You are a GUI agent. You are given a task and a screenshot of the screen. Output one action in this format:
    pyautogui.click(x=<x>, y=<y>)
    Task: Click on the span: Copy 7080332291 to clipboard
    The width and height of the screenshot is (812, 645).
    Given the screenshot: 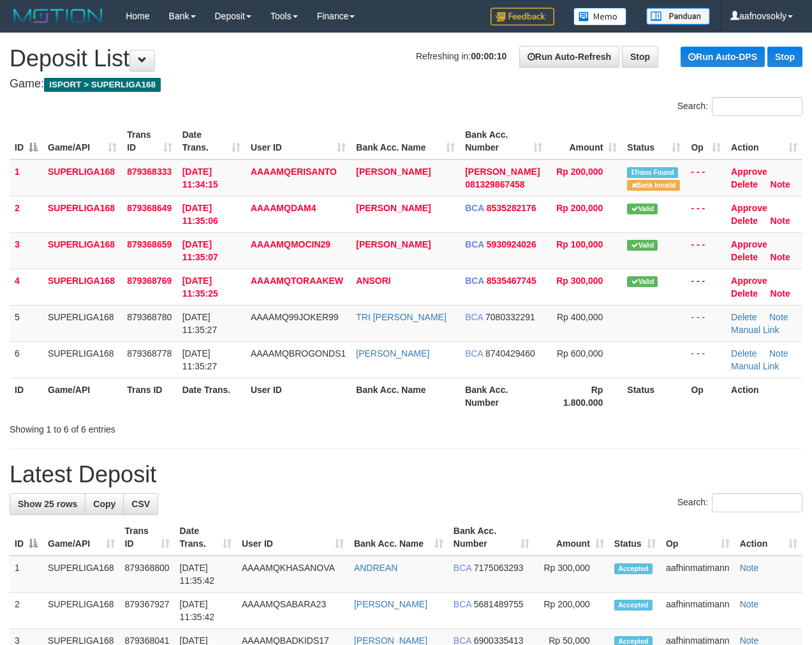 What is the action you would take?
    pyautogui.click(x=510, y=317)
    